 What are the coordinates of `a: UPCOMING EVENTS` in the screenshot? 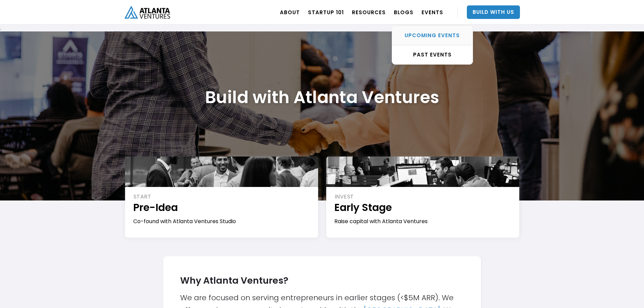 It's located at (432, 35).